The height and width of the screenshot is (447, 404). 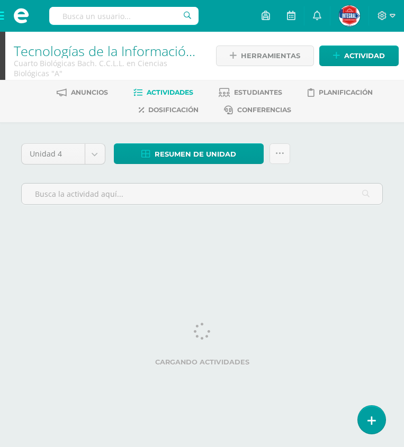 I want to click on a: Resumen de unidad, so click(x=189, y=153).